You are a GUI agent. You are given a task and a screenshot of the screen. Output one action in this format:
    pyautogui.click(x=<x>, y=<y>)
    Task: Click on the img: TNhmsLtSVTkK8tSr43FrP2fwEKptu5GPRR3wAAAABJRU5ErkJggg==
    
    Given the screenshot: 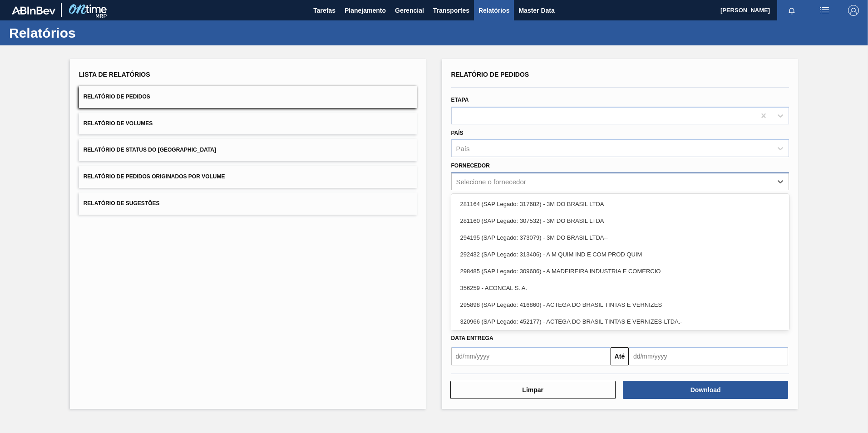 What is the action you would take?
    pyautogui.click(x=34, y=10)
    